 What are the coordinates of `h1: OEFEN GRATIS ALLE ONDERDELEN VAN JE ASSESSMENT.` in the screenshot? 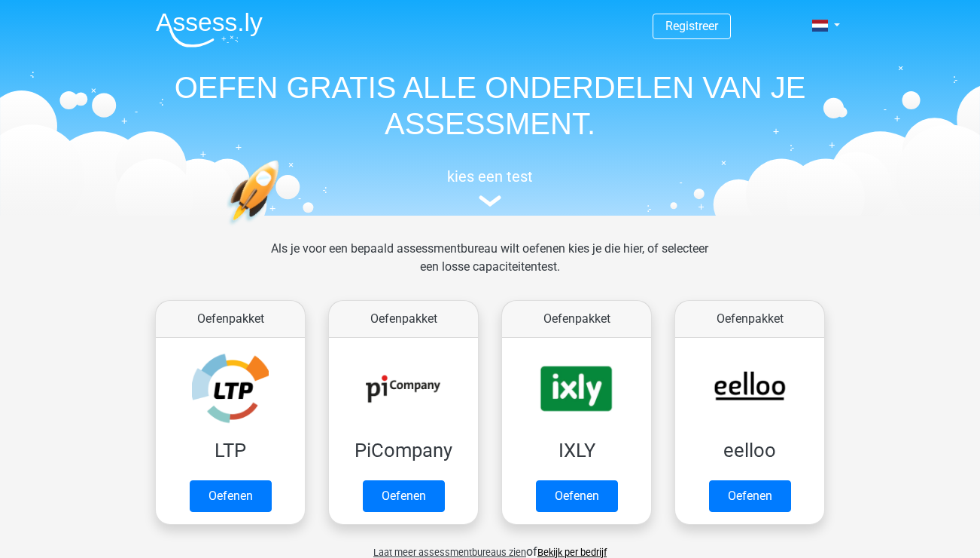 It's located at (490, 105).